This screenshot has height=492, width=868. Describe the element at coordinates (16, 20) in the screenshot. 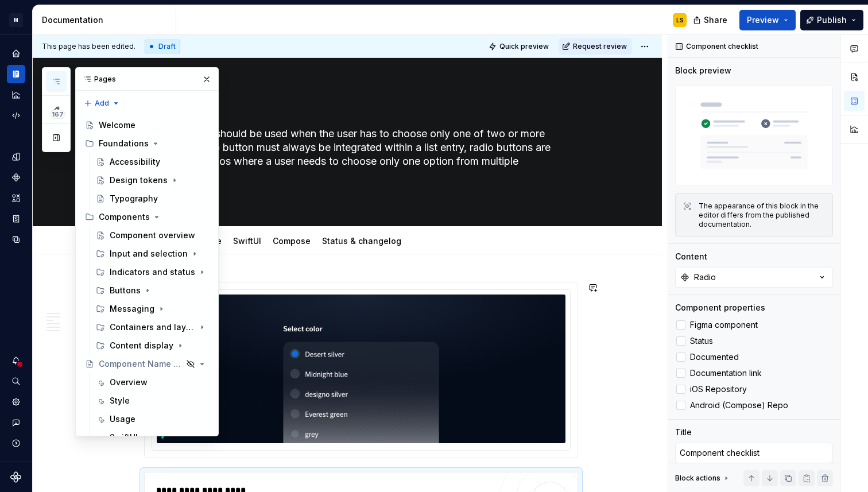

I see `button: M` at that location.